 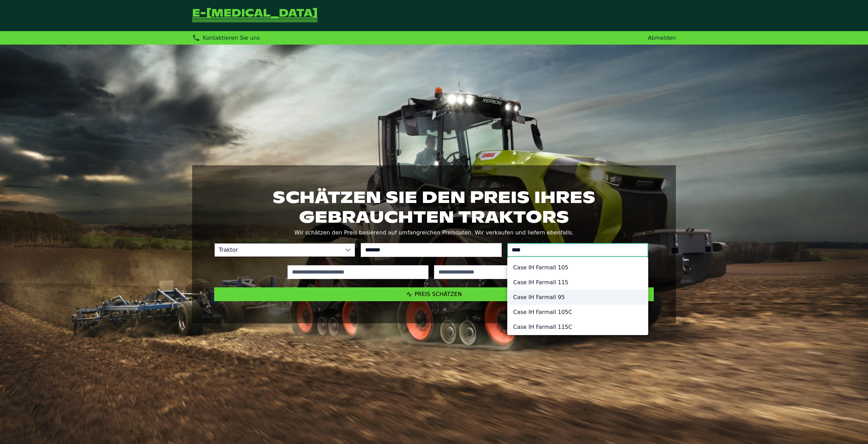 I want to click on button: Preis schätzen, so click(x=434, y=294).